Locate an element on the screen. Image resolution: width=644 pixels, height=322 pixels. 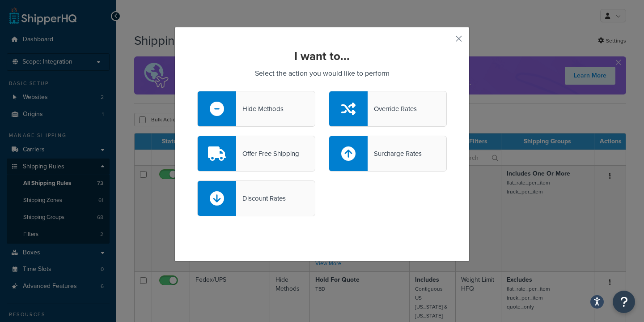
div: Surcharge Rates is located at coordinates (394, 154).